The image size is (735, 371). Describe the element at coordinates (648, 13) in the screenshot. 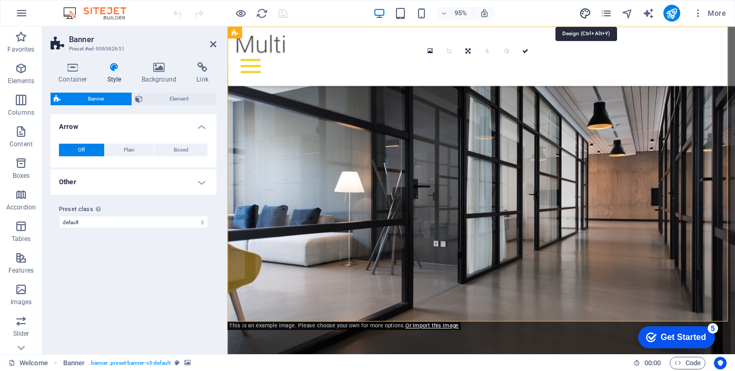

I see `i: AI Writer` at that location.